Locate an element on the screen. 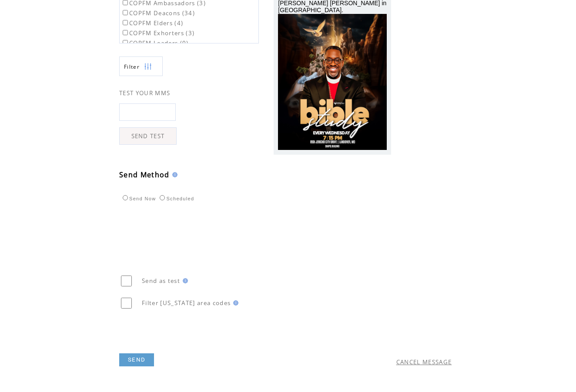 This screenshot has width=576, height=392. span: Send Method is located at coordinates (144, 175).